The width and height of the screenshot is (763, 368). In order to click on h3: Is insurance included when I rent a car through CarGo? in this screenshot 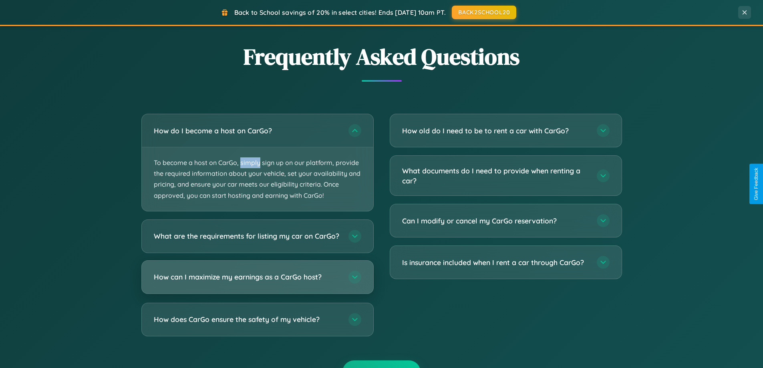, I will do `click(495, 262)`.